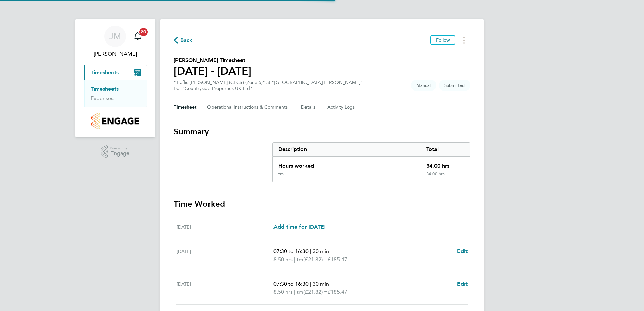 Image resolution: width=644 pixels, height=311 pixels. Describe the element at coordinates (115, 36) in the screenshot. I see `span: JM` at that location.